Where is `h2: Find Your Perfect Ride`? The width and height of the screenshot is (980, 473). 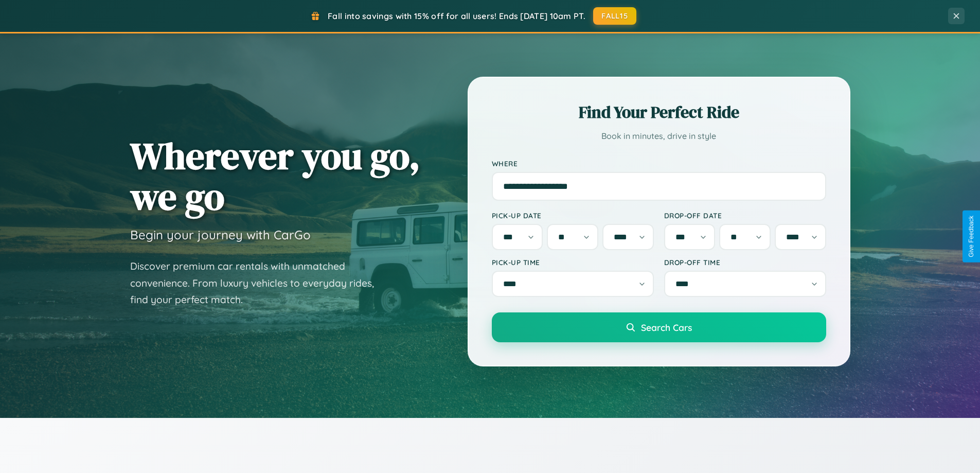
h2: Find Your Perfect Ride is located at coordinates (659, 112).